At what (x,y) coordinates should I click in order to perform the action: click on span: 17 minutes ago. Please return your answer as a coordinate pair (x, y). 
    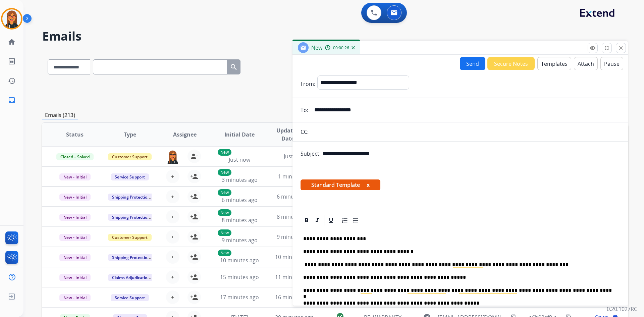
    Looking at the image, I should click on (239, 298).